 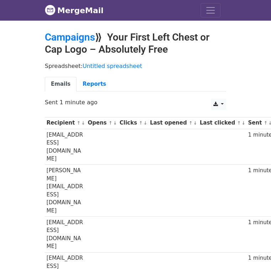 I want to click on p: Sent 1 minute ago, so click(x=136, y=102).